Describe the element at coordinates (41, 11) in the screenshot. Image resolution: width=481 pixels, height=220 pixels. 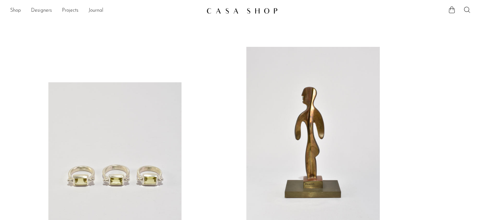
I see `a: Designers` at that location.